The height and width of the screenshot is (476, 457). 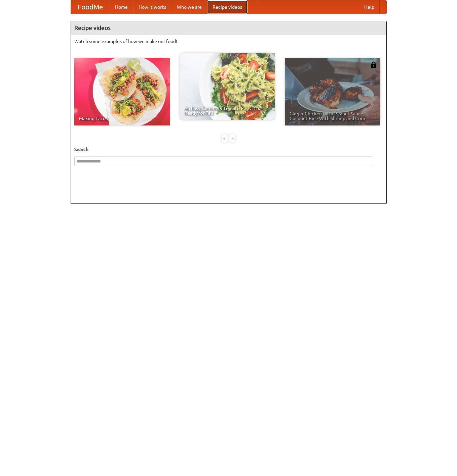 I want to click on h4: Recipe videos, so click(x=229, y=28).